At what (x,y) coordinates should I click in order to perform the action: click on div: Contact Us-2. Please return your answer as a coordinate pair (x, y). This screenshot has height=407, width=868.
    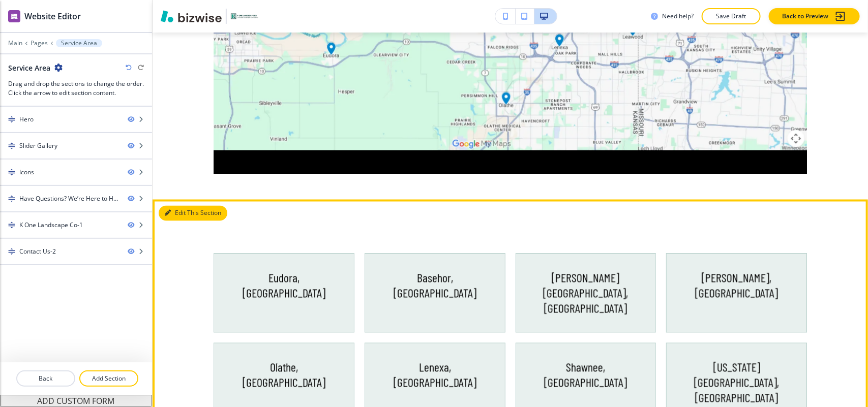
    Looking at the image, I should click on (38, 252).